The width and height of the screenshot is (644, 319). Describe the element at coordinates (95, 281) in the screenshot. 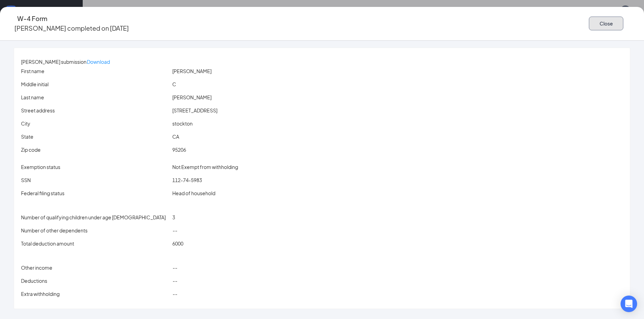

I see `p: Deductions` at that location.